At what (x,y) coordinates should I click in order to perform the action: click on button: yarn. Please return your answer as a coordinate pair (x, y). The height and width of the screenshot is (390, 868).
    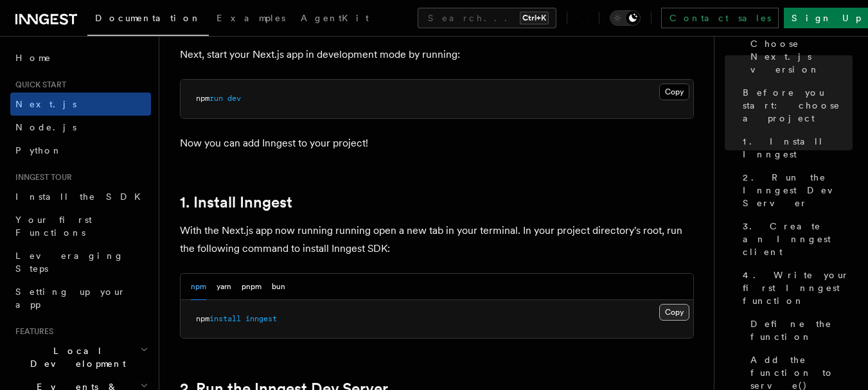
    Looking at the image, I should click on (224, 287).